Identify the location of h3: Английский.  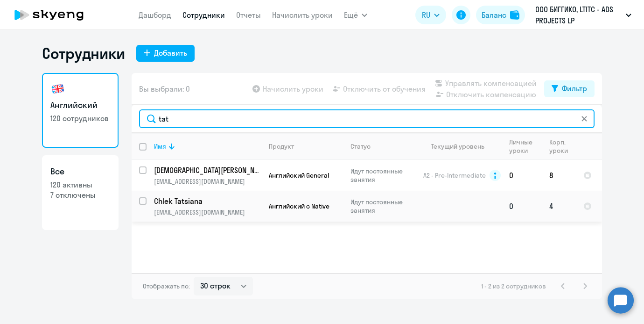
(80, 105).